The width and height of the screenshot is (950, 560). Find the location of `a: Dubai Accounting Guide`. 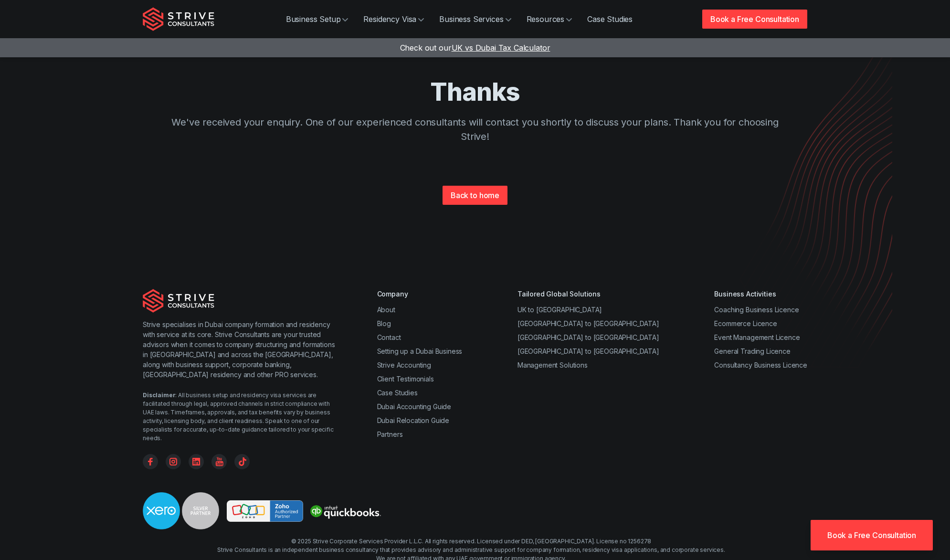

a: Dubai Accounting Guide is located at coordinates (414, 406).